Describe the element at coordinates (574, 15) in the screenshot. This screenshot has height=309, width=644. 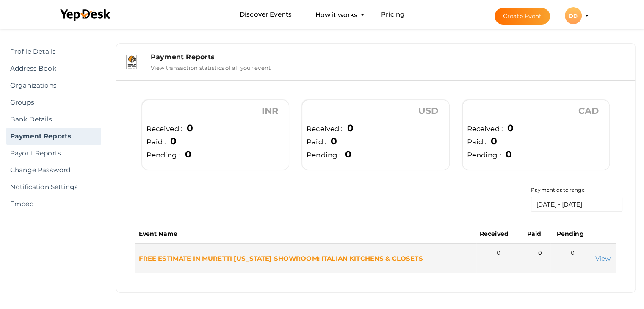
I see `div: DD` at that location.